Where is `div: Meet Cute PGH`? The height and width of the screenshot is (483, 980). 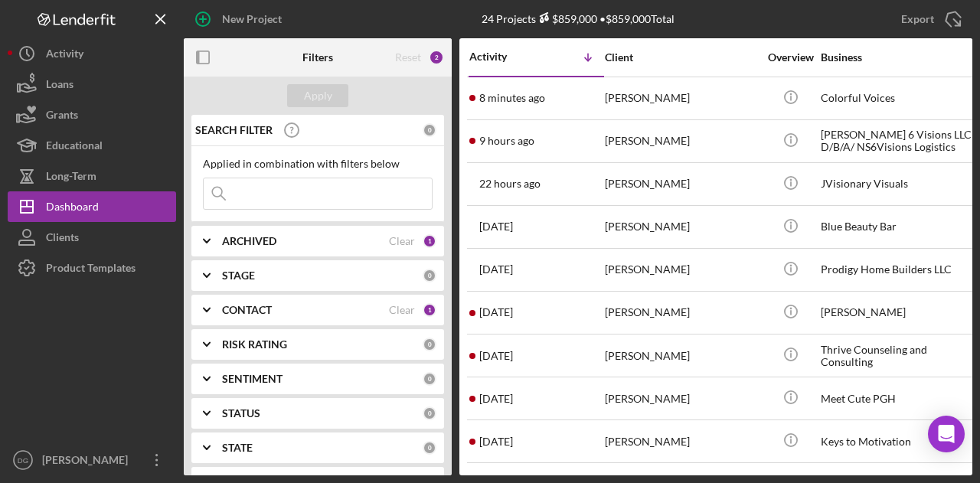
div: Meet Cute PGH is located at coordinates (897, 398).